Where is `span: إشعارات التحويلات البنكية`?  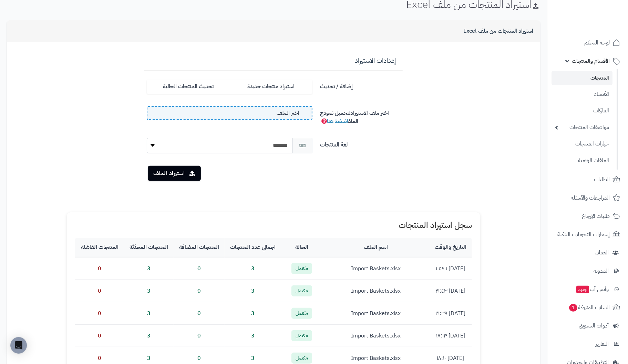
span: إشعارات التحويلات البنكية is located at coordinates (584, 234).